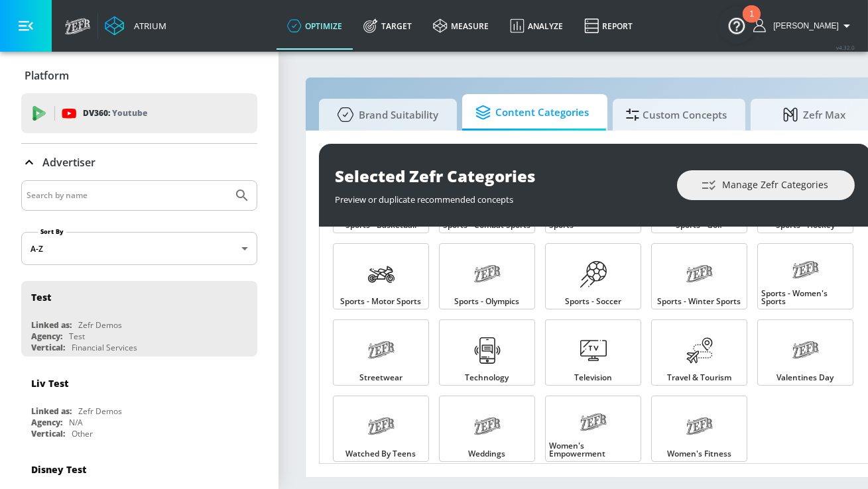 The width and height of the screenshot is (868, 489). Describe the element at coordinates (593, 277) in the screenshot. I see `a: Sports - Soccer` at that location.